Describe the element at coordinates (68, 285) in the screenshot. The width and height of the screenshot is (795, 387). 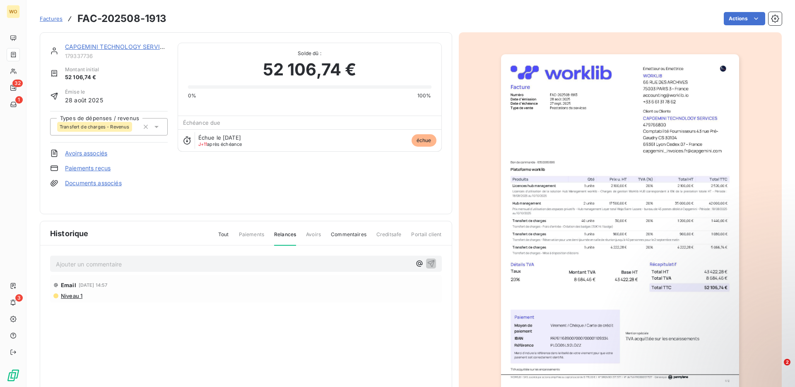
I see `span: Email` at that location.